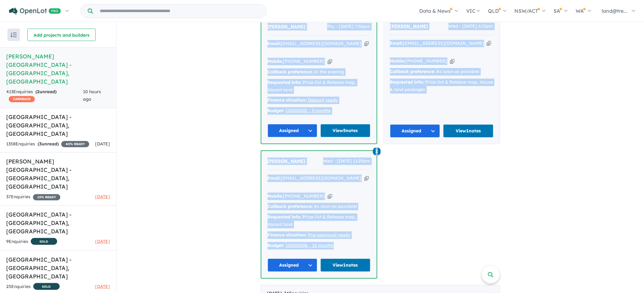 The height and width of the screenshot is (293, 644). What do you see at coordinates (330, 235) in the screenshot?
I see `u: Pre-approval ready` at bounding box center [330, 235].